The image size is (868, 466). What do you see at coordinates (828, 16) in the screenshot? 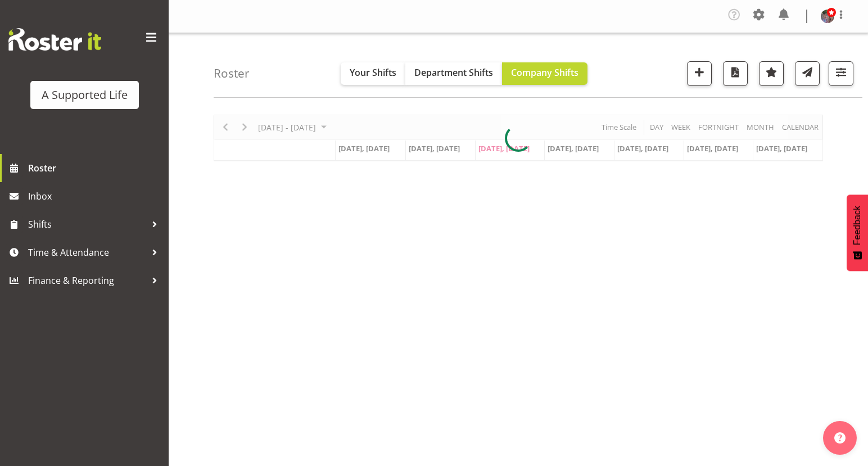
I see `img: rebecca-batesb34ca9c4cab83ab085f7a62cef5c7591.png` at bounding box center [828, 16].